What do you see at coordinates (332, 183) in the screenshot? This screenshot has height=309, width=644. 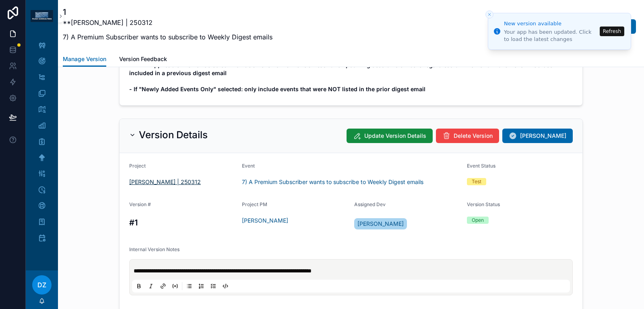 I see `span: 7) A Premium Subscriber wants to subscribe to Weekly Digest emails` at bounding box center [332, 183].